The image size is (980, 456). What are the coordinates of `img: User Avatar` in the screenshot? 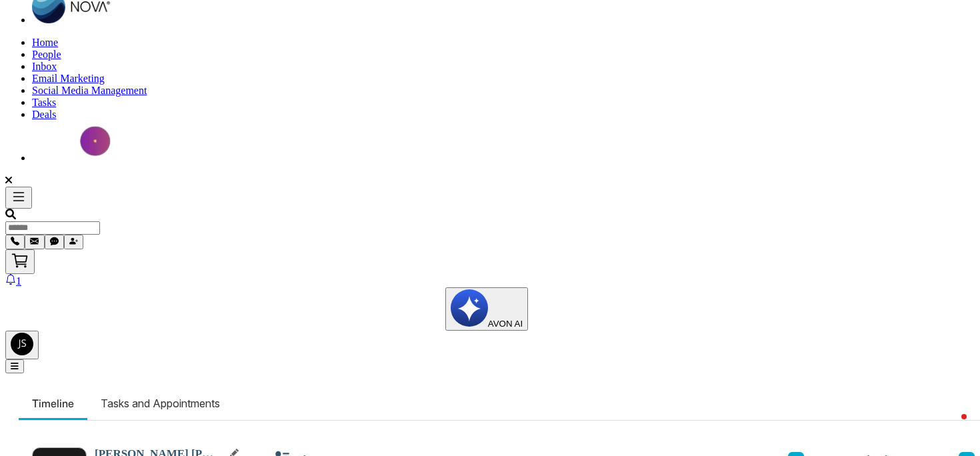 It's located at (22, 344).